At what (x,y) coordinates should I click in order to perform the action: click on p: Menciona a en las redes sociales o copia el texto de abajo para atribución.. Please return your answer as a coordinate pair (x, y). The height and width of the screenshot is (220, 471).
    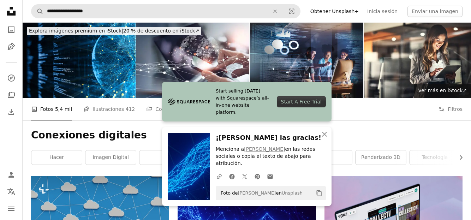
    Looking at the image, I should click on (271, 156).